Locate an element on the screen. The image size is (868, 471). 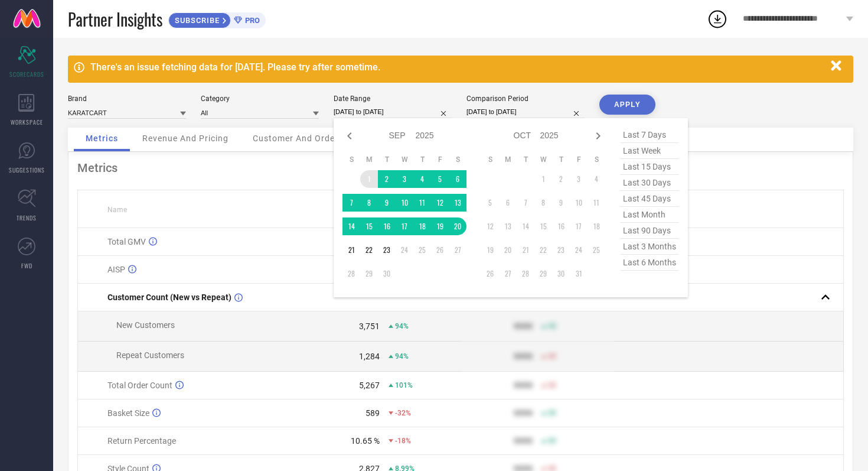
span: TRENDS is located at coordinates (27, 218).